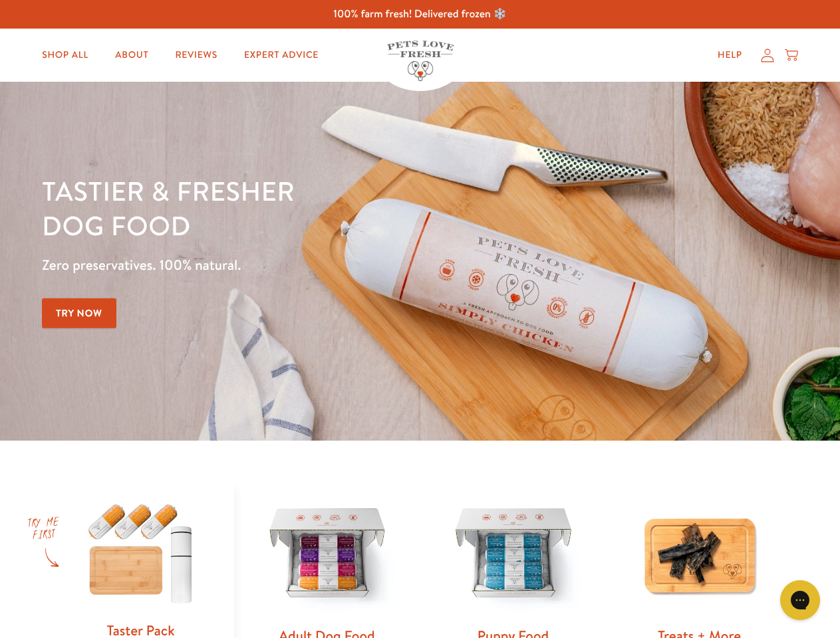  Describe the element at coordinates (79, 313) in the screenshot. I see `a: Try Now` at that location.